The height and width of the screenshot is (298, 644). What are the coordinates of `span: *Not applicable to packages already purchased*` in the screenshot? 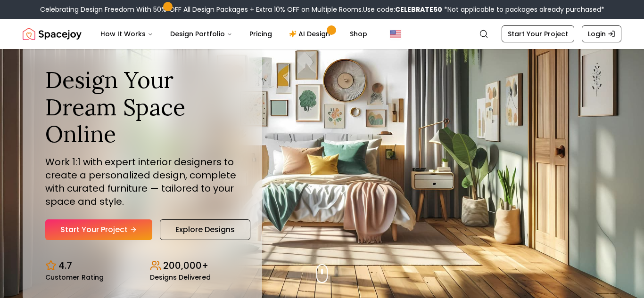 It's located at (523, 9).